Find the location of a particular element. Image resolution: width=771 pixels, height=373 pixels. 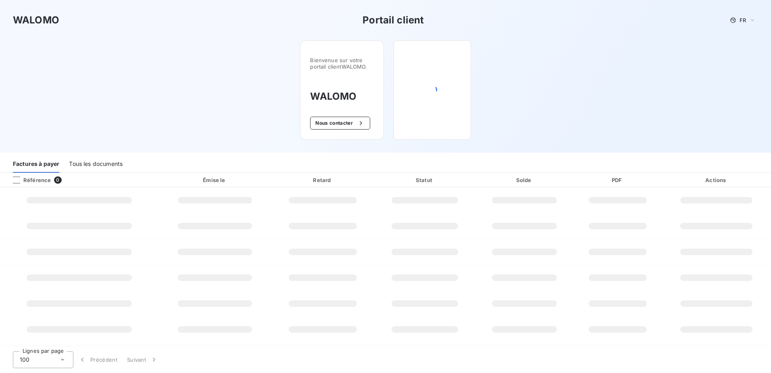

button: Suivant is located at coordinates (142, 359).